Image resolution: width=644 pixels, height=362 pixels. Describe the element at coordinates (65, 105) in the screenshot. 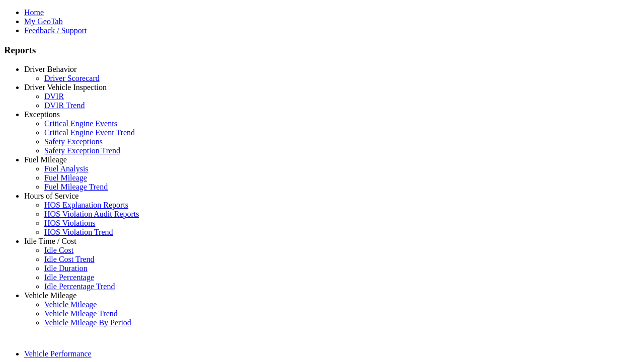

I see `a: DVIR Trend` at that location.